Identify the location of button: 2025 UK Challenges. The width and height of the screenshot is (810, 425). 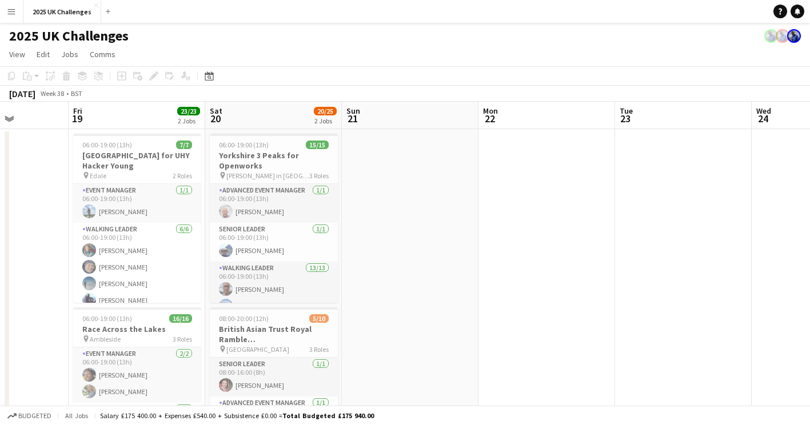
(62, 11).